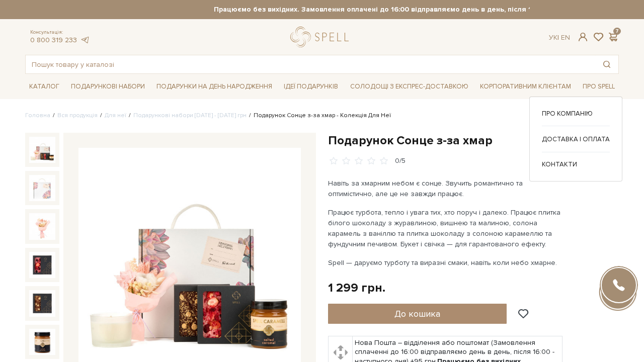 Image resolution: width=644 pixels, height=362 pixels. I want to click on a: Доставка і оплата, so click(575, 139).